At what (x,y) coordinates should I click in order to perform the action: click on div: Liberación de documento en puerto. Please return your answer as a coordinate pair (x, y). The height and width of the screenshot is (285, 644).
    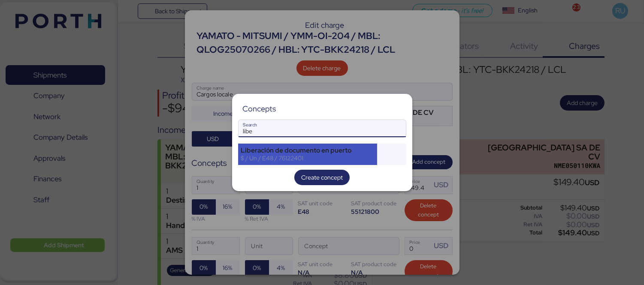
    Looking at the image, I should click on (307, 151).